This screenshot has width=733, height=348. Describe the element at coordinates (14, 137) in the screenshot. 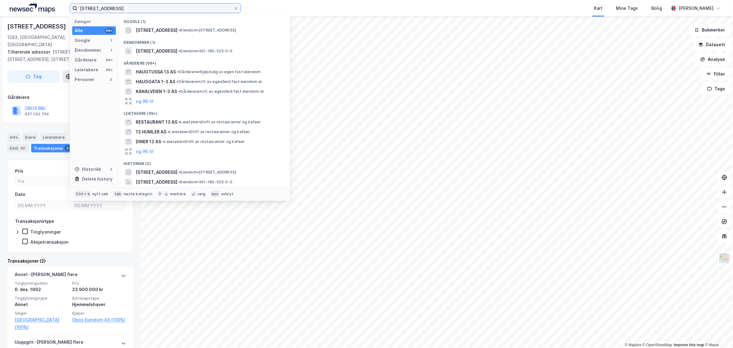

I see `div: Info` at that location.